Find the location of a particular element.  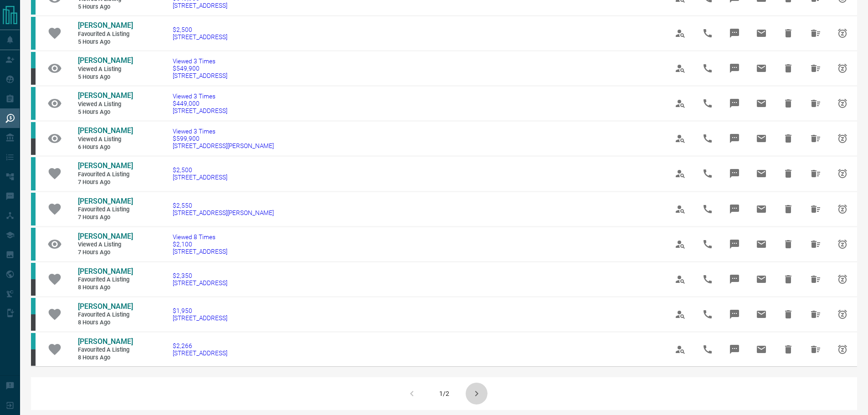

span: Hide All from Julia Fairchild is located at coordinates (815, 279).